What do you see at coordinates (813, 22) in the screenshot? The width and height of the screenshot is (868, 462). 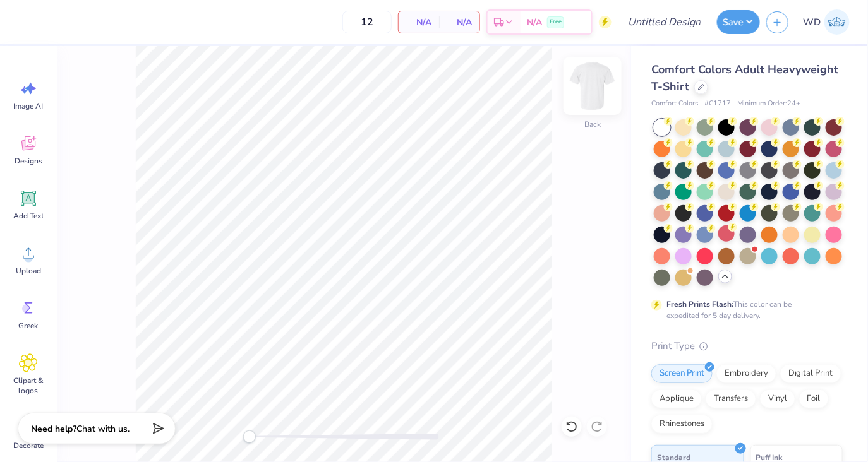 I see `span: WD` at bounding box center [813, 22].